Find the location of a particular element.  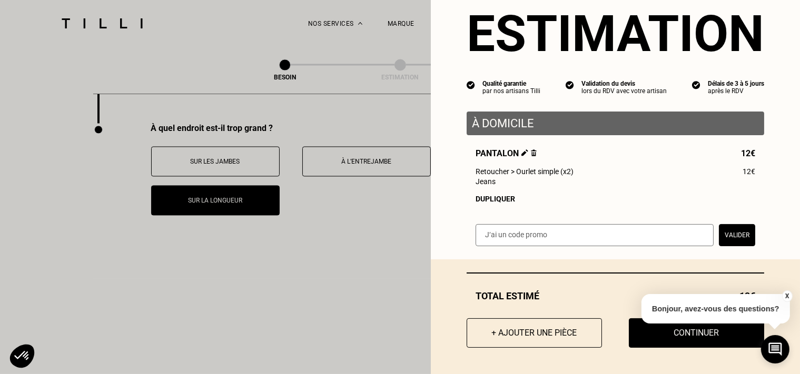

section: Estimation is located at coordinates (615, 34).